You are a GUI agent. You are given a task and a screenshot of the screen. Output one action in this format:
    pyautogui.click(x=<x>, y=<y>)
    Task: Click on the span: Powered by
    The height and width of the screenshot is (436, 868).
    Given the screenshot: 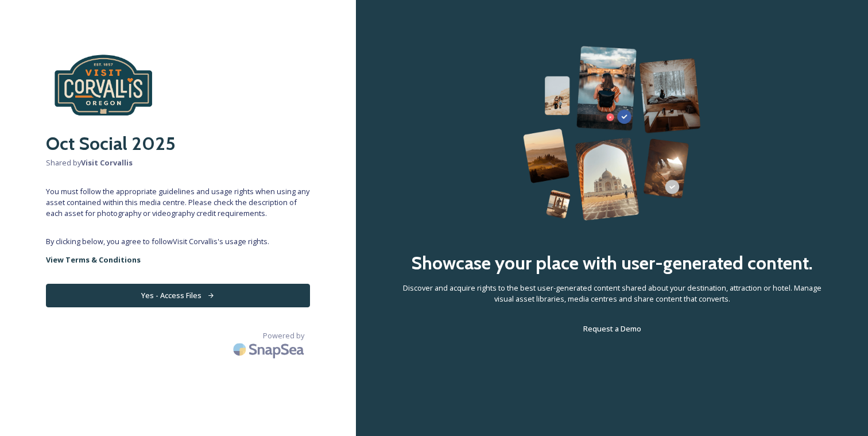 What is the action you would take?
    pyautogui.click(x=283, y=335)
    